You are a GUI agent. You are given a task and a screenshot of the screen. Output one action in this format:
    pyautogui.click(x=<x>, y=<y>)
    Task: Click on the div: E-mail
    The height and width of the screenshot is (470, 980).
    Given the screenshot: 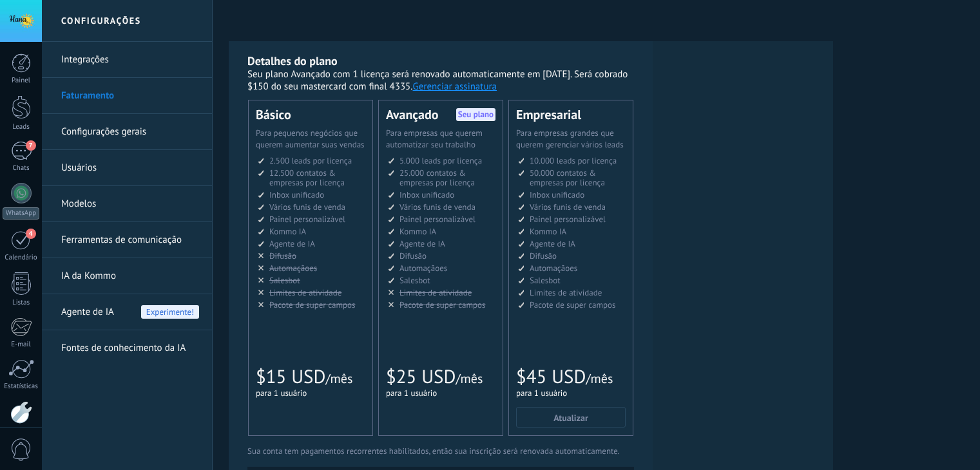 What is the action you would take?
    pyautogui.click(x=21, y=345)
    